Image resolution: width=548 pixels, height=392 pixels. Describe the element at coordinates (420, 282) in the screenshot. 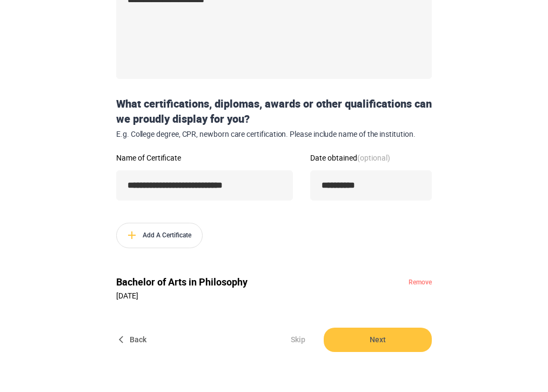

I see `button: Remove` at that location.